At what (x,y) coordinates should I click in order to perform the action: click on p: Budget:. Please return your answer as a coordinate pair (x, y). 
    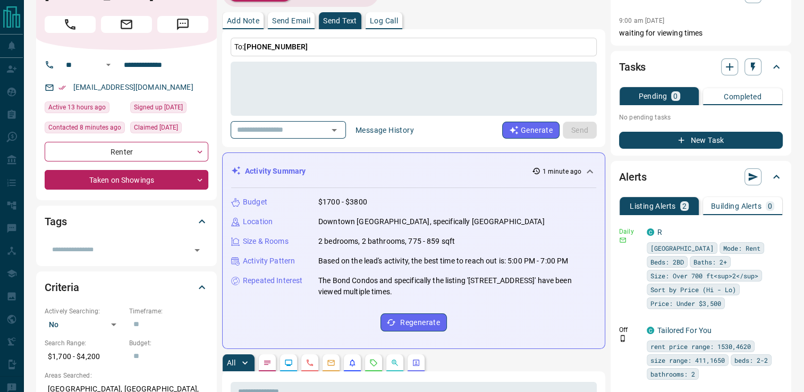
    Looking at the image, I should click on (169, 343).